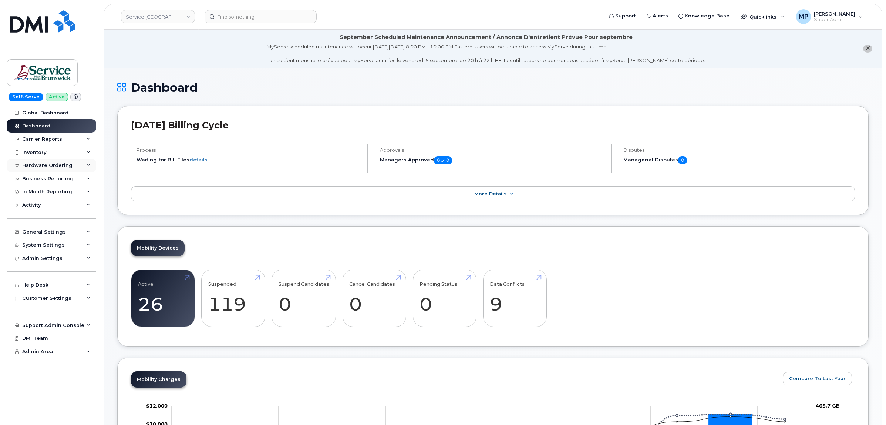 This screenshot has height=425, width=886. Describe the element at coordinates (828, 406) in the screenshot. I see `tspan: 465.7 GB` at that location.